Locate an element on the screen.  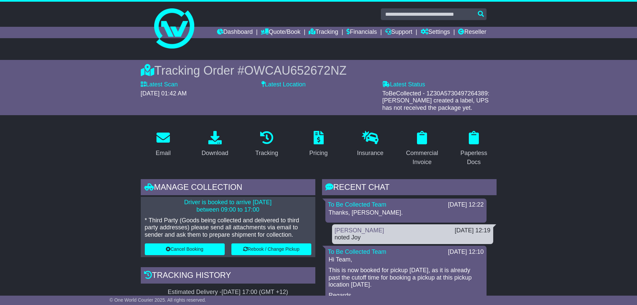
a: Download is located at coordinates (215, 144).